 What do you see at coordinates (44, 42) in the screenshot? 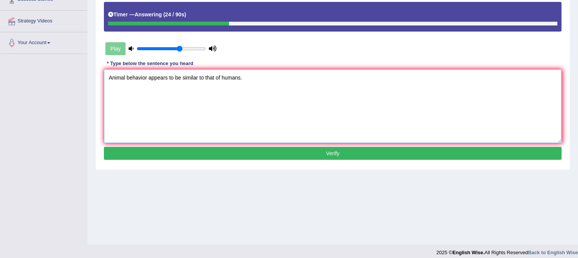
I see `a: Your Account` at bounding box center [44, 42].